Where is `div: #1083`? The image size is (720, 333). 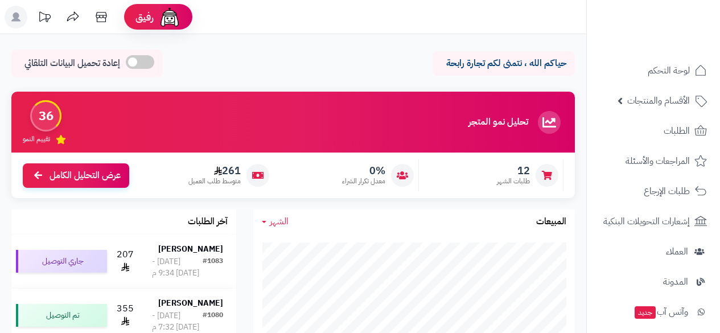 div: #1083 is located at coordinates (213, 268).